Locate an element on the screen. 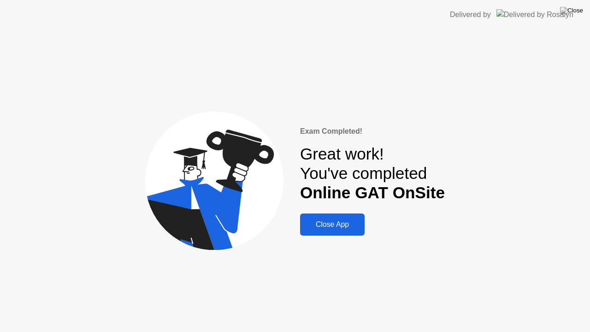  img: Delivered by Rosalyn is located at coordinates (534, 14).